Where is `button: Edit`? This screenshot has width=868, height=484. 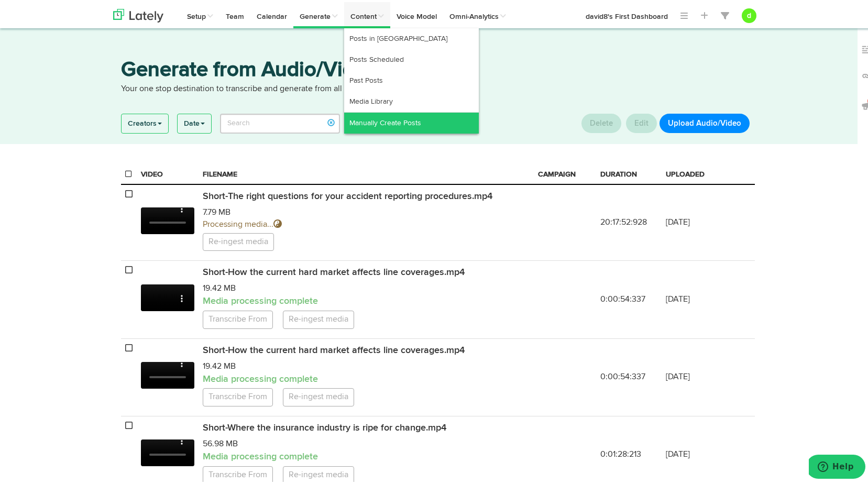 button: Edit is located at coordinates (641, 121).